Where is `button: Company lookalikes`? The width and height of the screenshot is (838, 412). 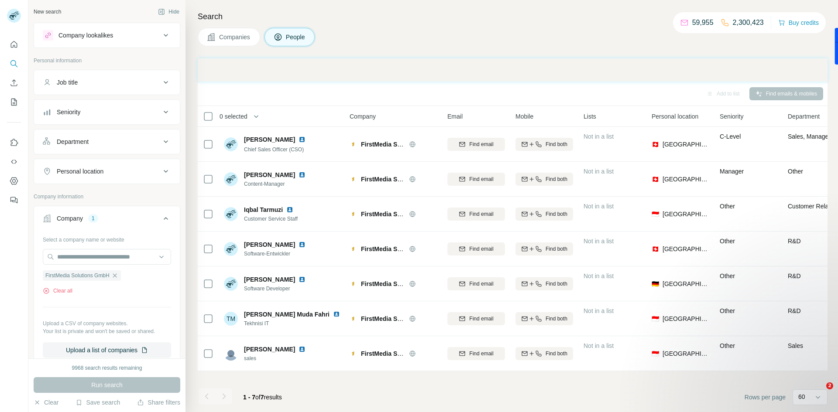 button: Company lookalikes is located at coordinates (107, 35).